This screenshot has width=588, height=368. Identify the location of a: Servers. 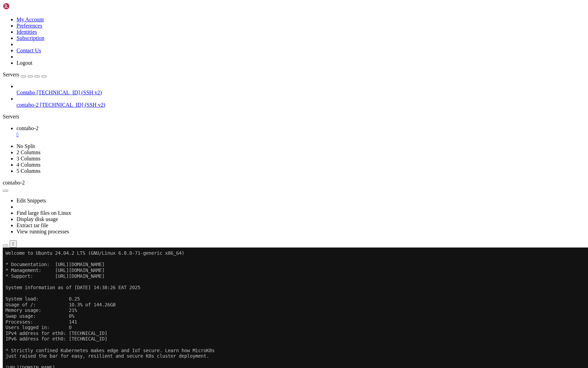
(25, 74).